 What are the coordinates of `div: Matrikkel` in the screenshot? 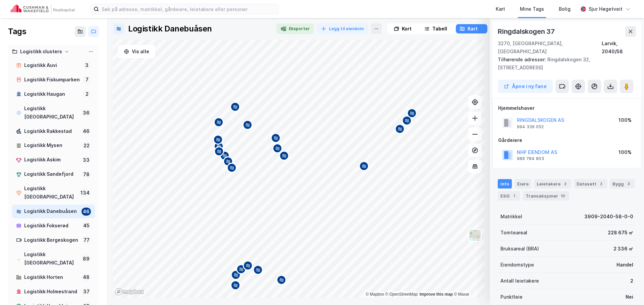 It's located at (511, 217).